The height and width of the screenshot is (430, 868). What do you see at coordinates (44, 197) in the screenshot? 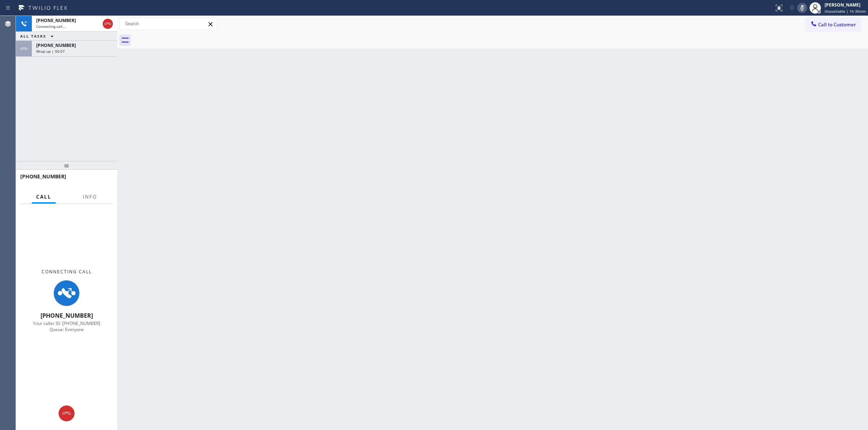
I see `button: Call` at bounding box center [44, 197].